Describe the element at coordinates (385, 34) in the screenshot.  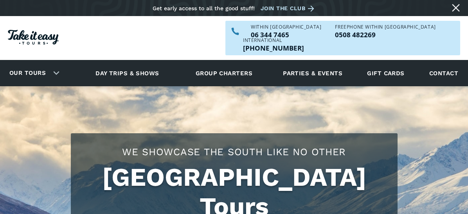
I see `p: 0508 482269` at that location.